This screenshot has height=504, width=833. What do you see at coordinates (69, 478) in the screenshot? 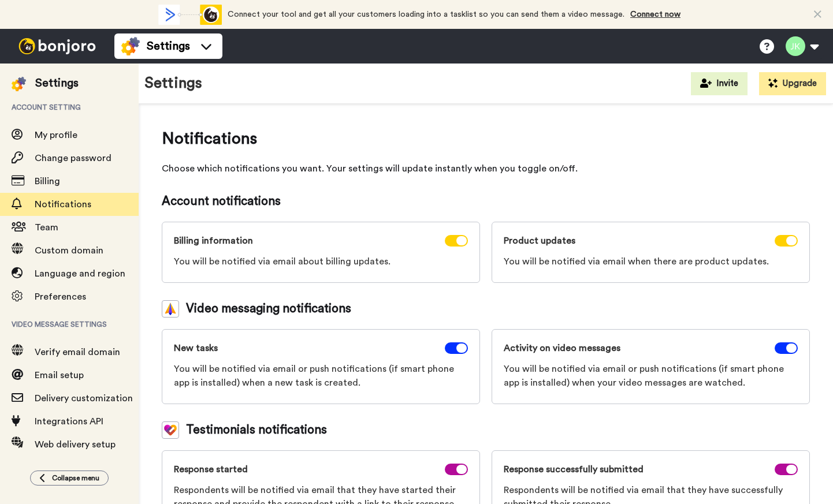
I see `button: Collapse menu` at bounding box center [69, 478].